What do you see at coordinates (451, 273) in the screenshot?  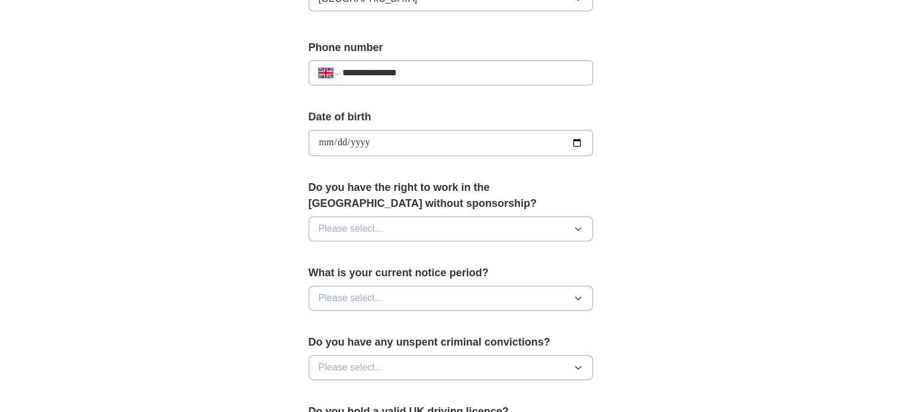 I see `label: What is your current notice period?` at bounding box center [451, 273].